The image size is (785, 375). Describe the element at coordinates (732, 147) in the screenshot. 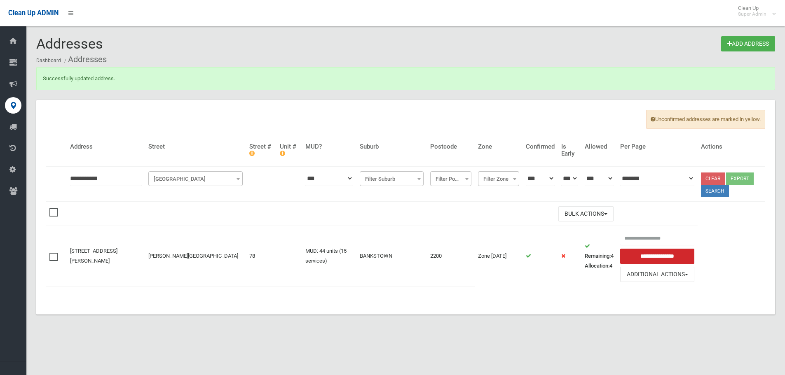

I see `h4: Actions` at that location.